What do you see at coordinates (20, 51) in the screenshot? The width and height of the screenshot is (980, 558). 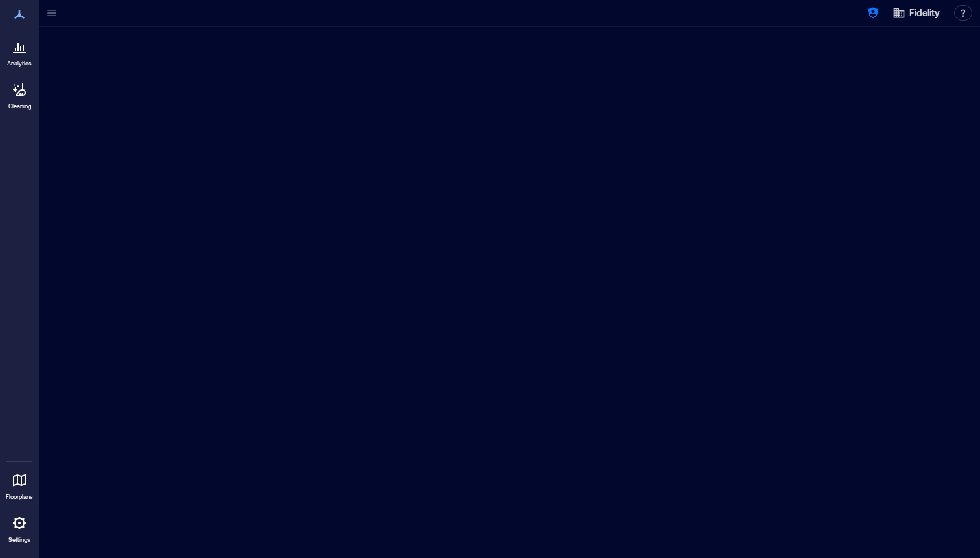 I see `a: Analytics` at bounding box center [20, 51].